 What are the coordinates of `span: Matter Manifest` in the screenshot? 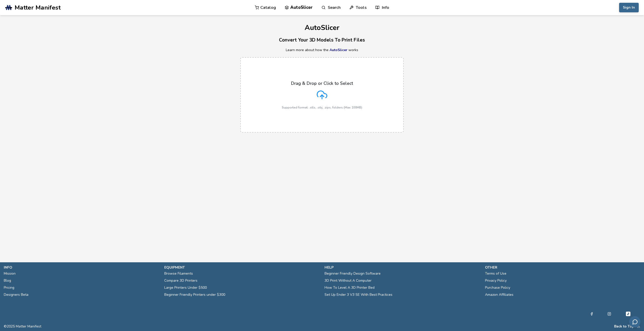 It's located at (37, 7).